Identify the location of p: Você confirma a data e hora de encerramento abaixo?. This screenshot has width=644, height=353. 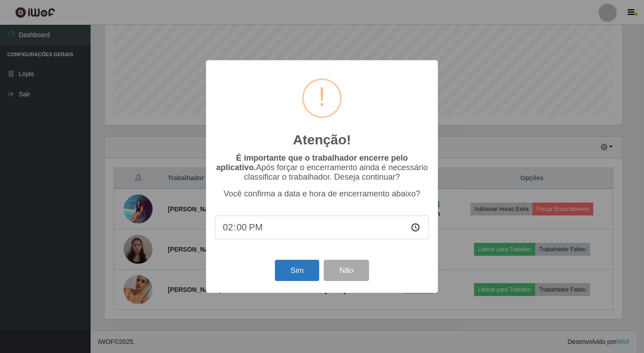
(322, 194).